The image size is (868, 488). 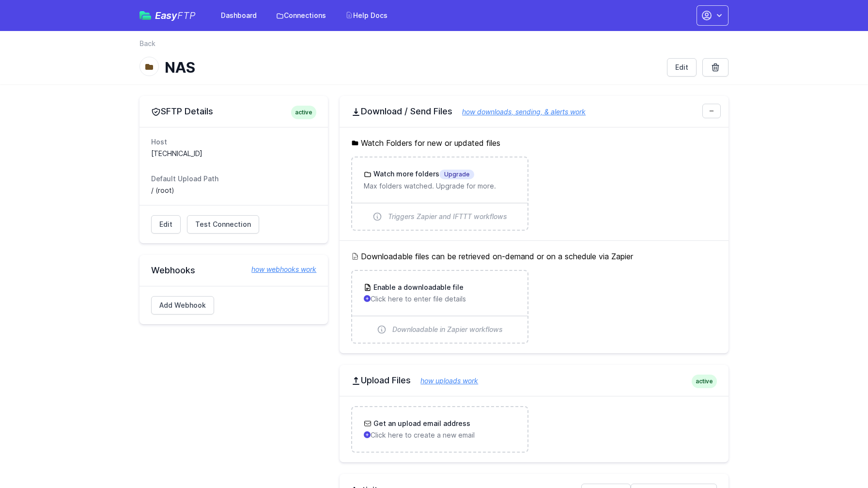 I want to click on h2: Webhooks, so click(x=233, y=271).